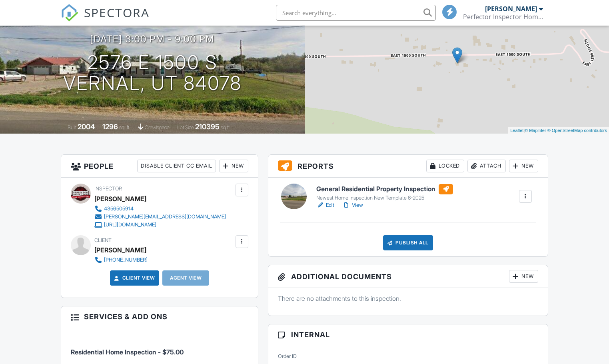 Image resolution: width=609 pixels, height=364 pixels. What do you see at coordinates (108, 189) in the screenshot?
I see `span: Inspector` at bounding box center [108, 189].